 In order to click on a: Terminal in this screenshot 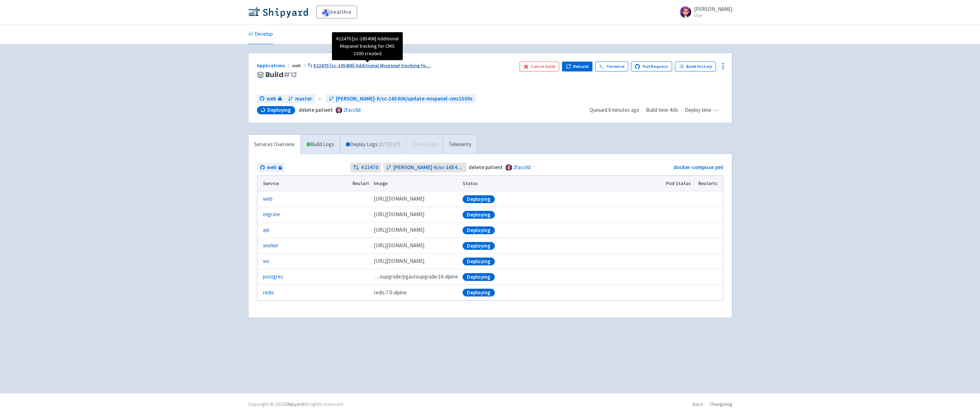, I will do `click(612, 67)`.